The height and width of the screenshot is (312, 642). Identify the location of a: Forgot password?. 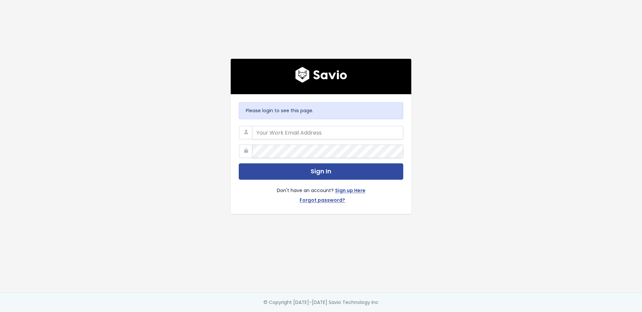
(322, 201).